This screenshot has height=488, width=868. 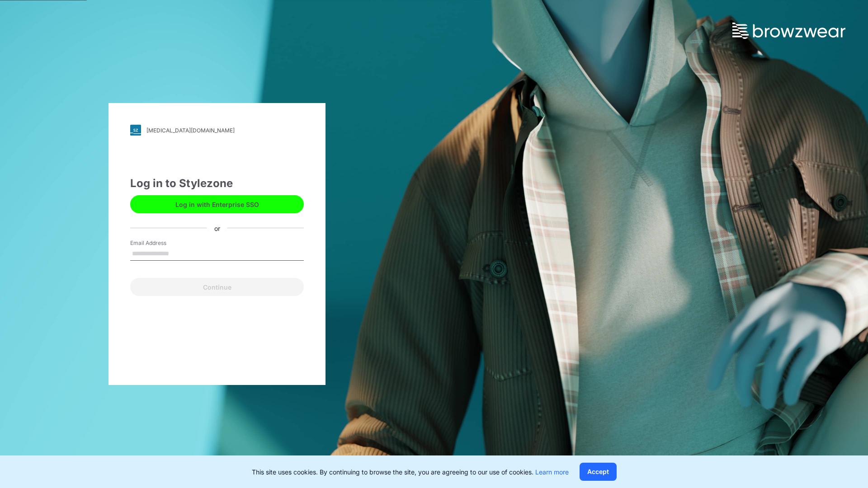 I want to click on p: This site uses cookies. By continuing to browse the site, you are agreeing to our use of cookies., so click(x=410, y=472).